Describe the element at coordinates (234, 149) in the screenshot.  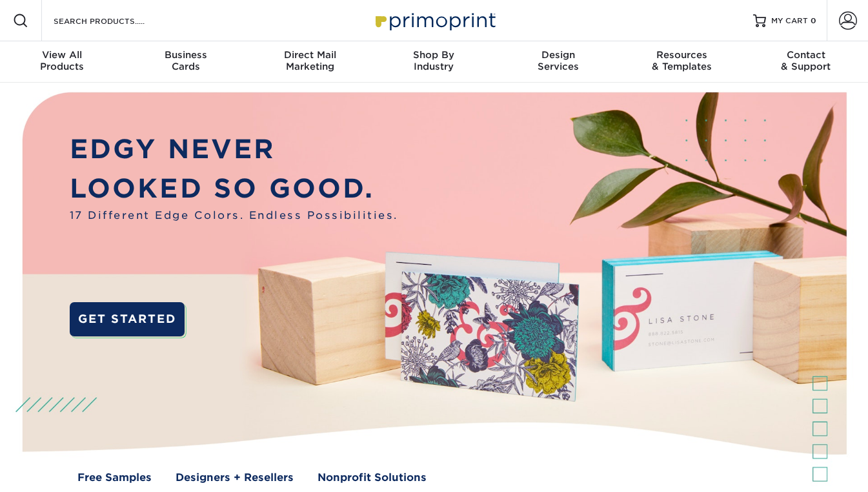
I see `p: EDGY NEVER` at that location.